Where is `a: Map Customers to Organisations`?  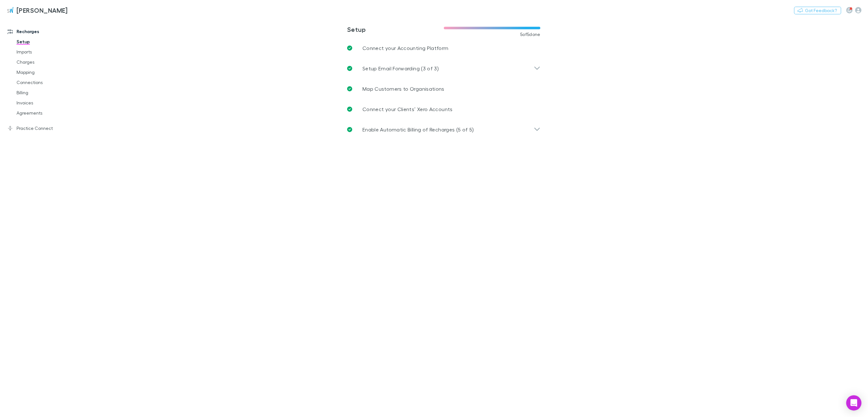 a: Map Customers to Organisations is located at coordinates (444, 89).